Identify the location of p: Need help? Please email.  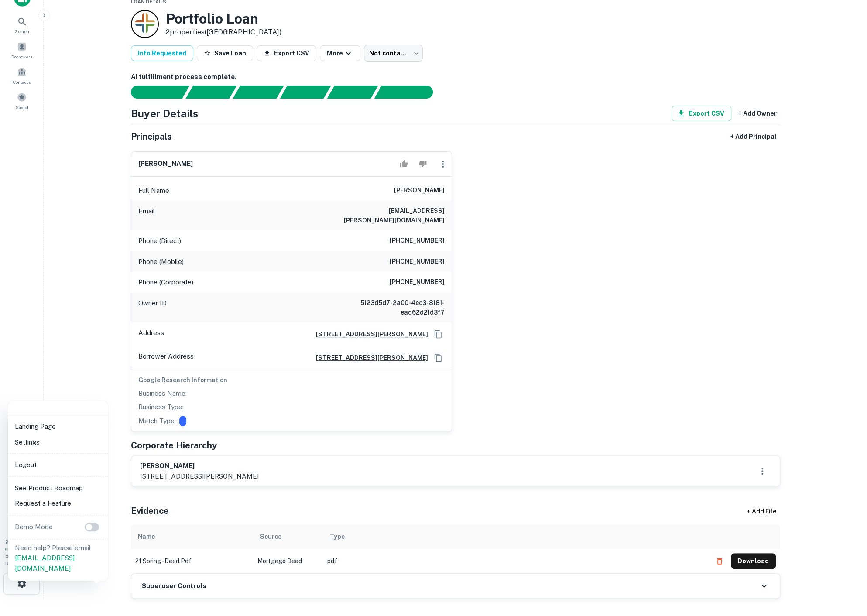
(58, 558).